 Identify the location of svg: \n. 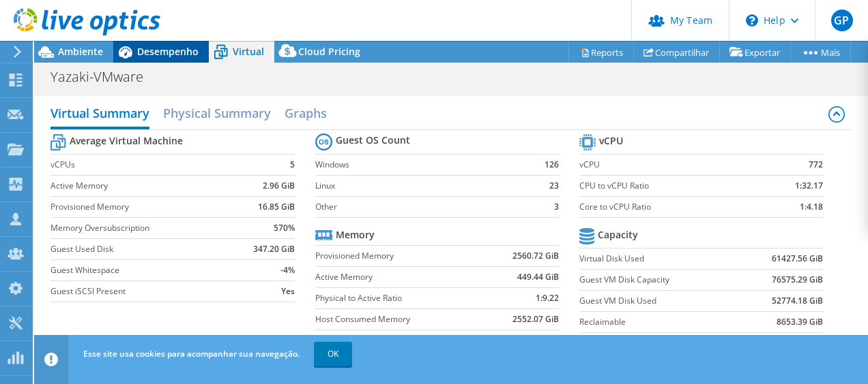
(752, 20).